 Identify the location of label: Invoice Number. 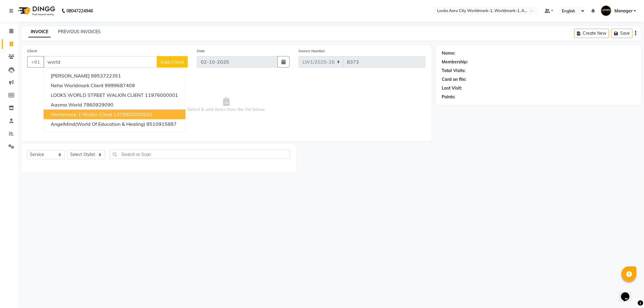
(312, 51).